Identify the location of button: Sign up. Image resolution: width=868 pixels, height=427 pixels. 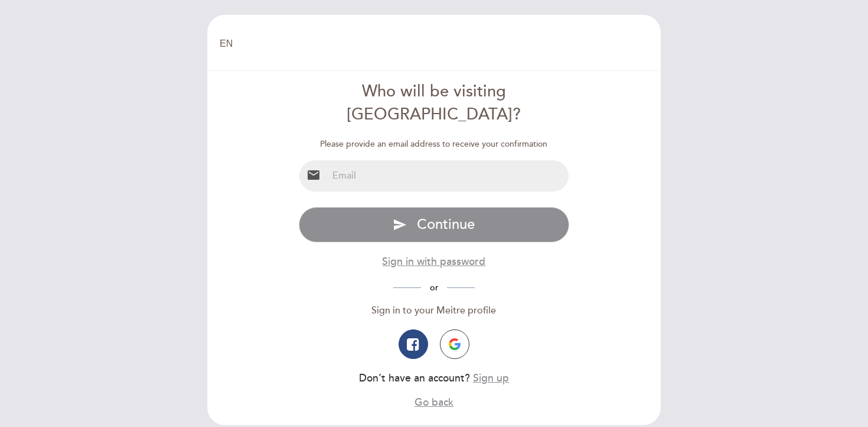
(490, 378).